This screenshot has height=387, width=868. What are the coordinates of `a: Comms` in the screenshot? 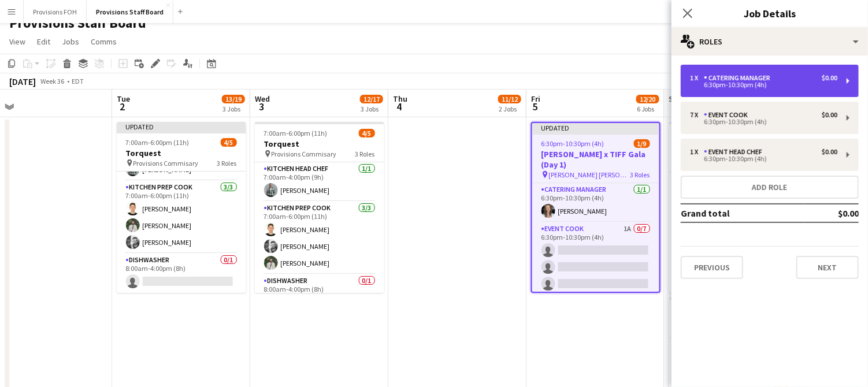 It's located at (104, 42).